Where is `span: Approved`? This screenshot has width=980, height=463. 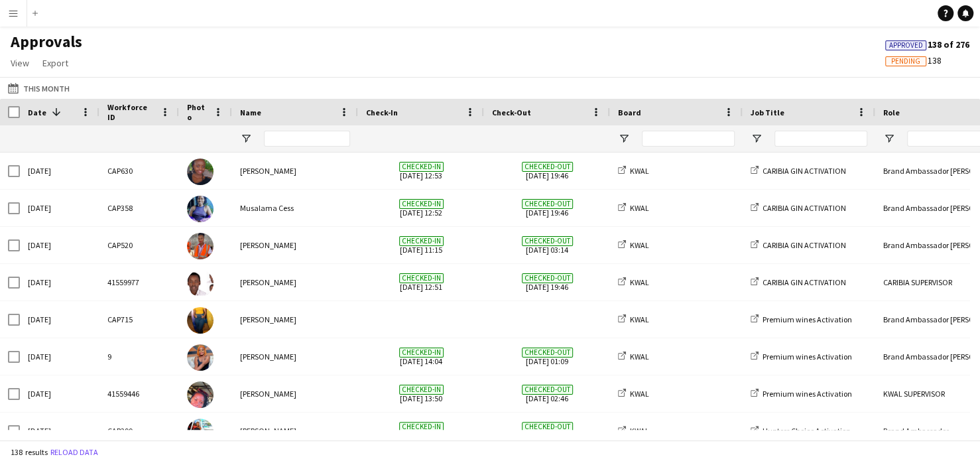 span: Approved is located at coordinates (906, 45).